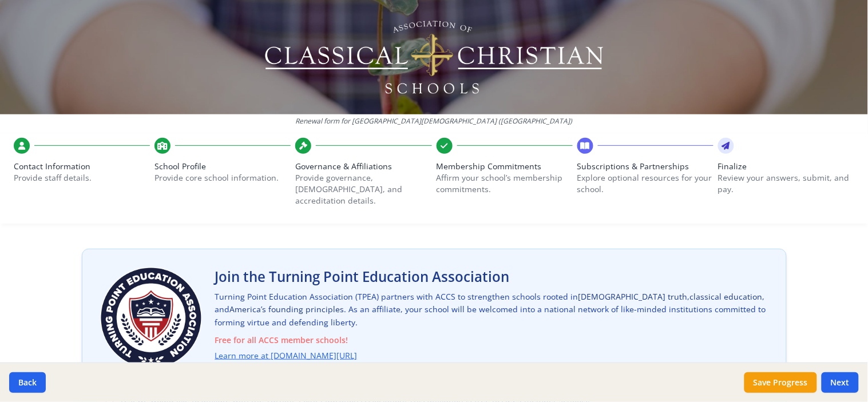  Describe the element at coordinates (645, 166) in the screenshot. I see `span: Subscriptions & Partnerships` at that location.